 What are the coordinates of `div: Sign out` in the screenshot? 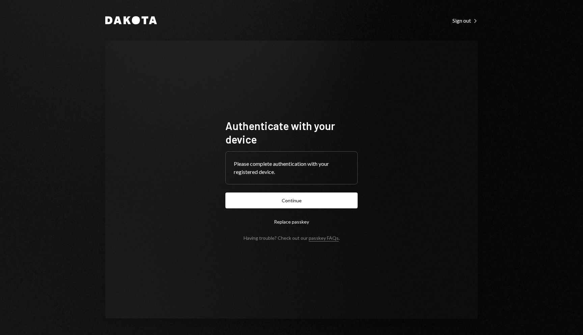 It's located at (465, 21).